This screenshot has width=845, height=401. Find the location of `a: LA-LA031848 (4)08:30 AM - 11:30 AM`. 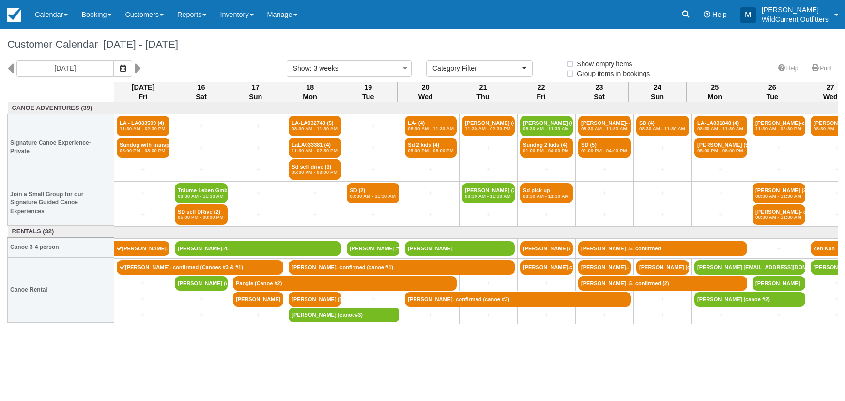

a: LA-LA031848 (4)08:30 AM - 11:30 AM is located at coordinates (721, 126).